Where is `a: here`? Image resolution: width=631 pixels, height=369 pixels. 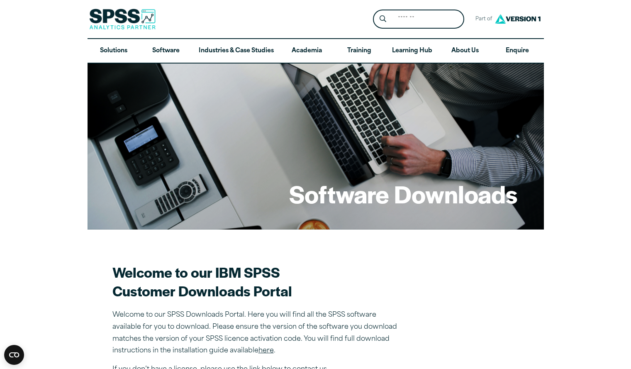
a: here is located at coordinates (266, 351).